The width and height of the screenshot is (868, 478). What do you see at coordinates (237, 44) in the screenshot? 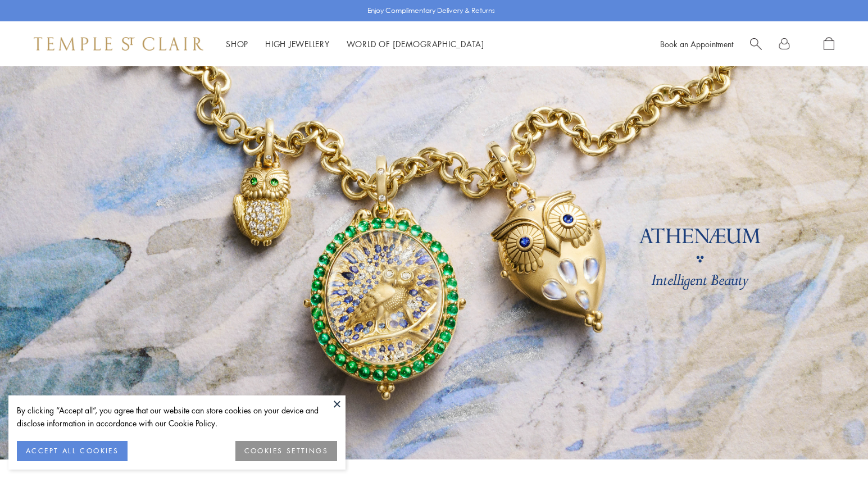
I see `a: ShopShop` at bounding box center [237, 44].